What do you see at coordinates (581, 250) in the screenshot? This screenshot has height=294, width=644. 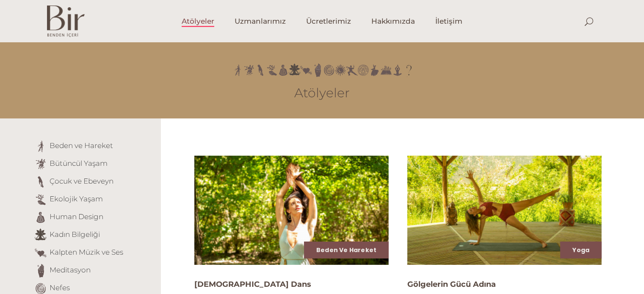 I see `a: Yoga` at bounding box center [581, 250].